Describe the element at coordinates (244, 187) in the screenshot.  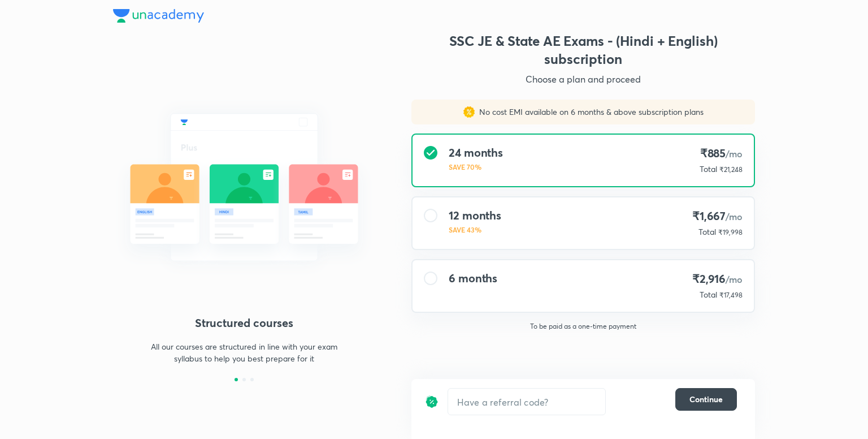
I see `img: daily_live_classes_be8fa5af21.svg` at that location.